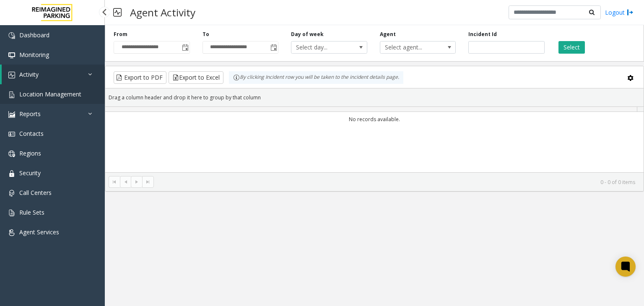  I want to click on span: Activity, so click(29, 75).